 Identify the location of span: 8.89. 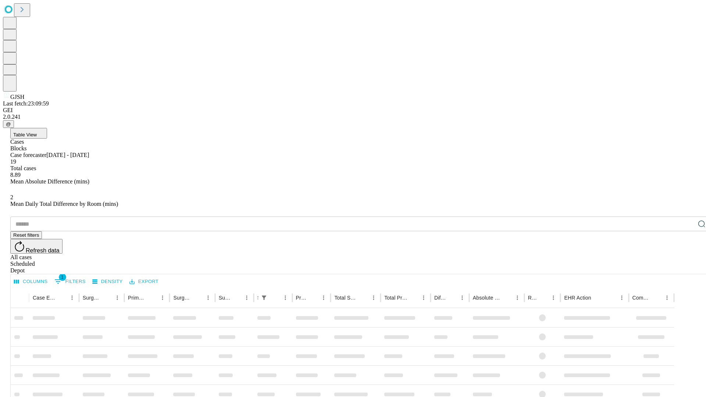
(15, 175).